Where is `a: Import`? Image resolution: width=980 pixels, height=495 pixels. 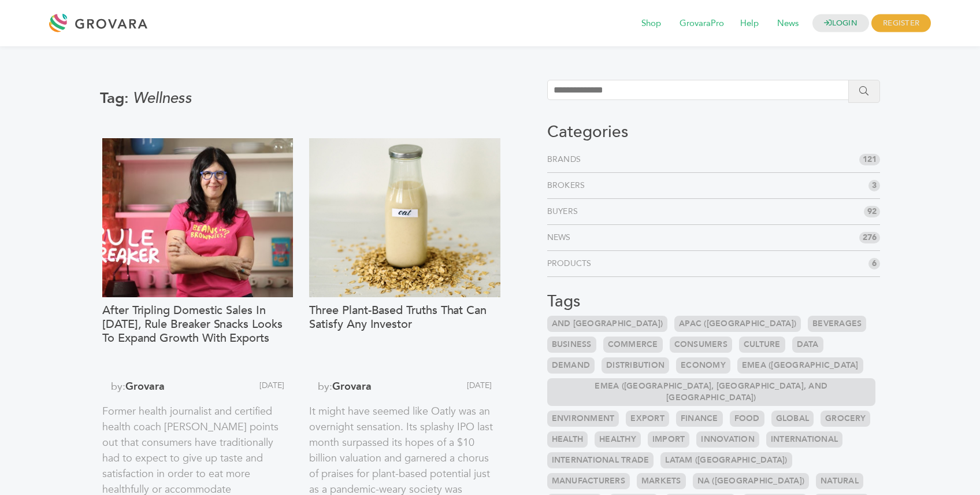 a: Import is located at coordinates (669, 439).